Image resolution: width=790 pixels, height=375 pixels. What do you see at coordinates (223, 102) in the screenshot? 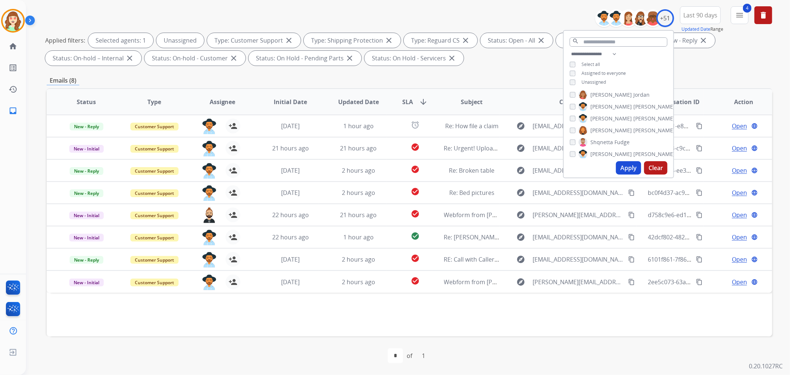
I see `span: Assignee` at bounding box center [223, 102].